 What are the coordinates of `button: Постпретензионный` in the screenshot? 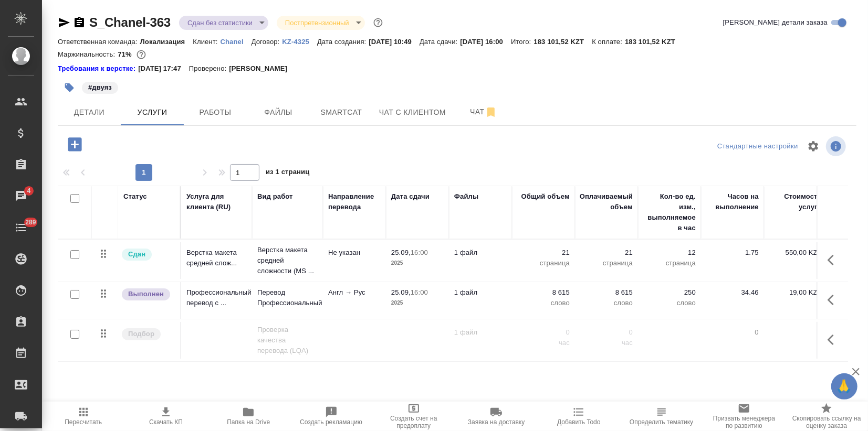 It's located at (317, 22).